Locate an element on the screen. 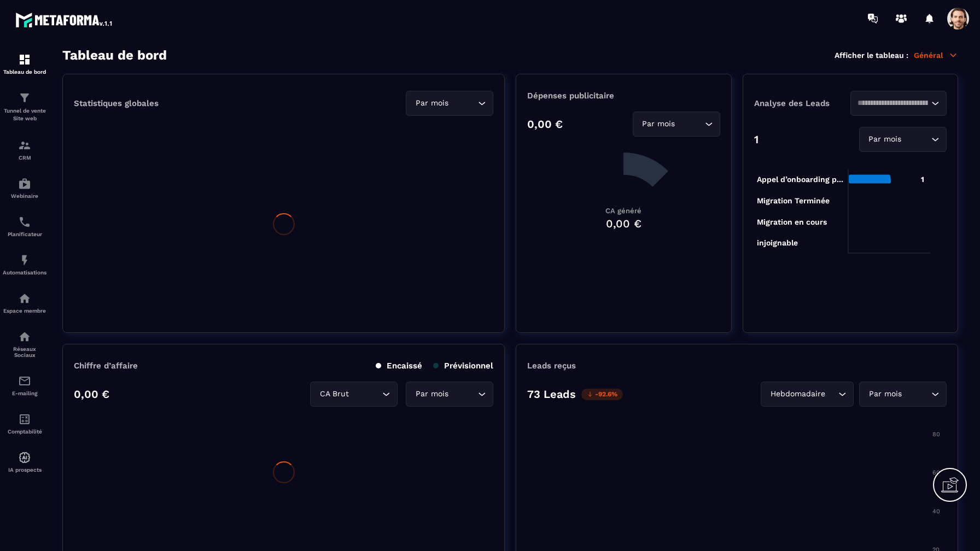 The image size is (980, 551). a: automationsautomationsEspace membre is located at coordinates (24, 303).